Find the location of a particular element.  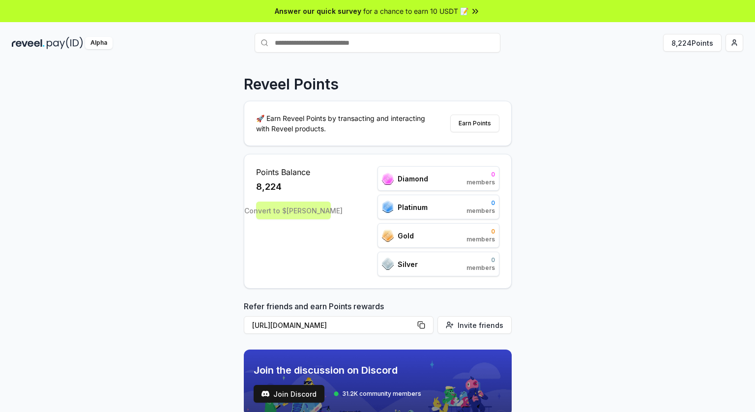

p: 🚀 Earn Reveel Points by transacting and interacting with Reveel products. is located at coordinates (345, 123).